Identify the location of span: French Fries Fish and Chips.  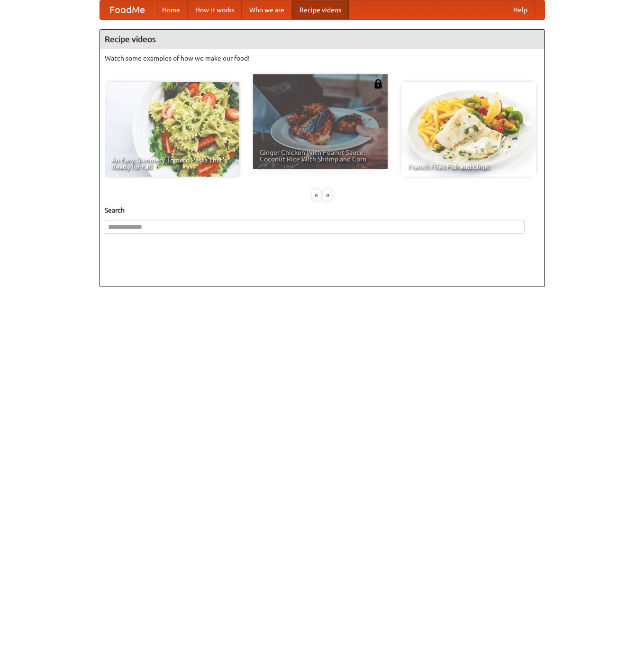
(469, 166).